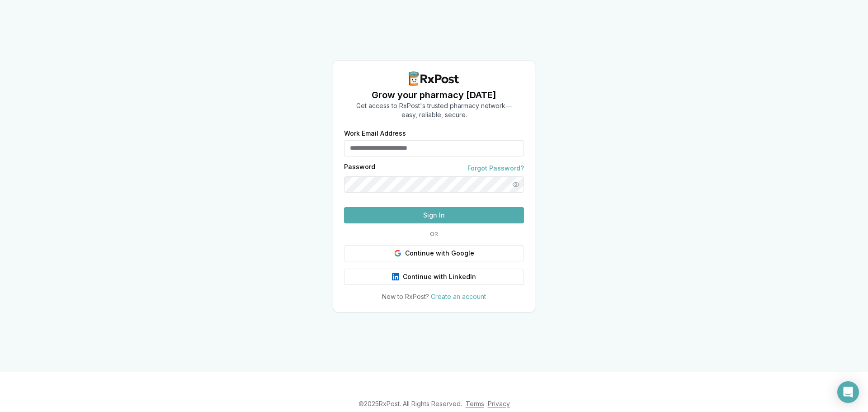 The image size is (868, 412). What do you see at coordinates (434, 277) in the screenshot?
I see `button: Continue with LinkedIn` at bounding box center [434, 277].